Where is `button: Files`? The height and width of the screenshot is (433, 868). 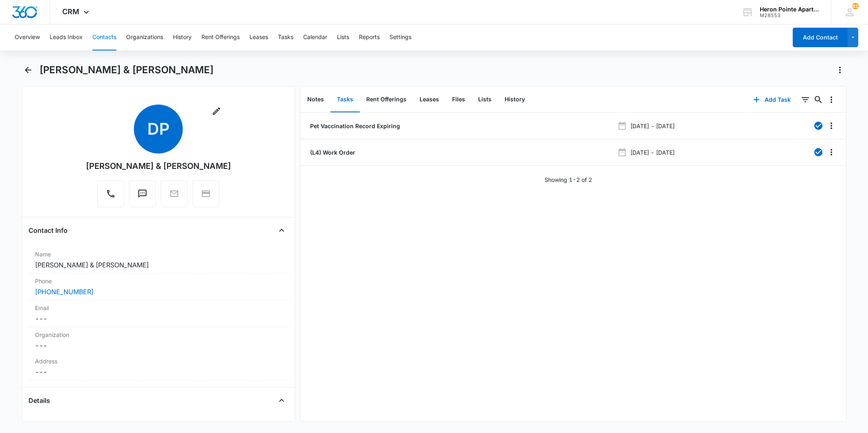 button: Files is located at coordinates (459, 100).